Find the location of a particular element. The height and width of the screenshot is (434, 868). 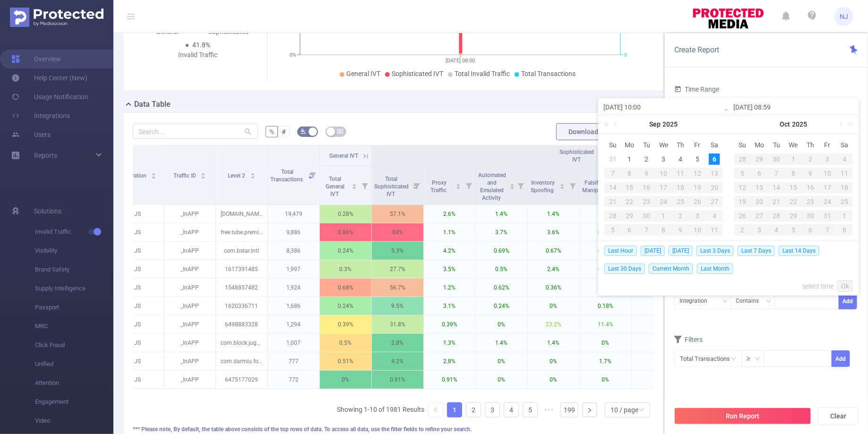

span: 41.8% is located at coordinates (201, 45).